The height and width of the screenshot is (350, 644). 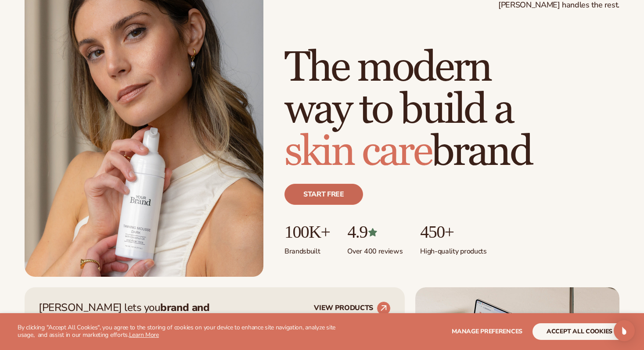 I want to click on button: accept all cookies, so click(x=579, y=332).